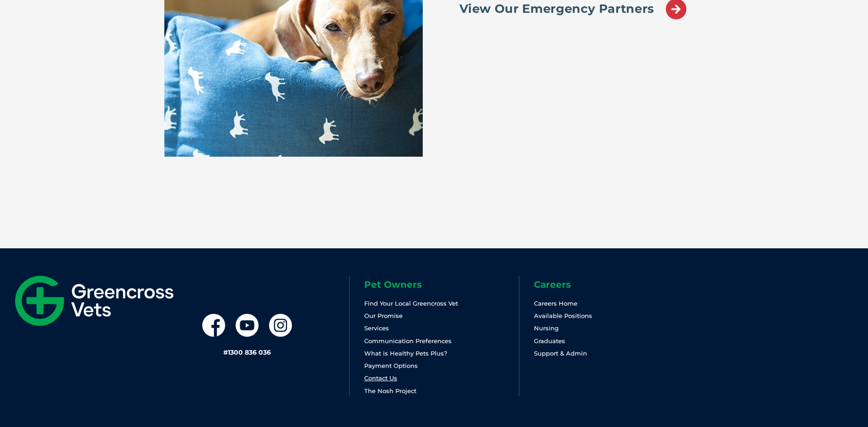  Describe the element at coordinates (408, 341) in the screenshot. I see `a: Communication Preferences` at that location.